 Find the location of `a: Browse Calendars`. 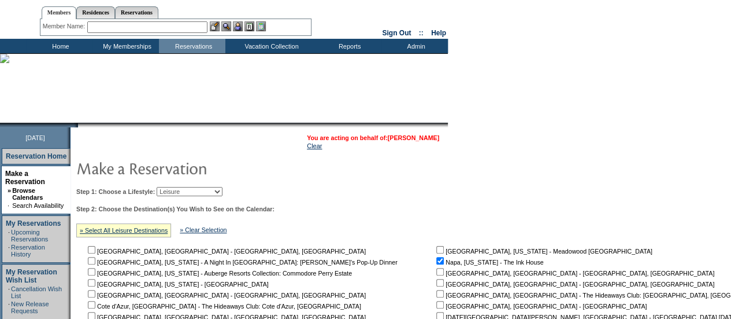

a: Browse Calendars is located at coordinates (27, 194).